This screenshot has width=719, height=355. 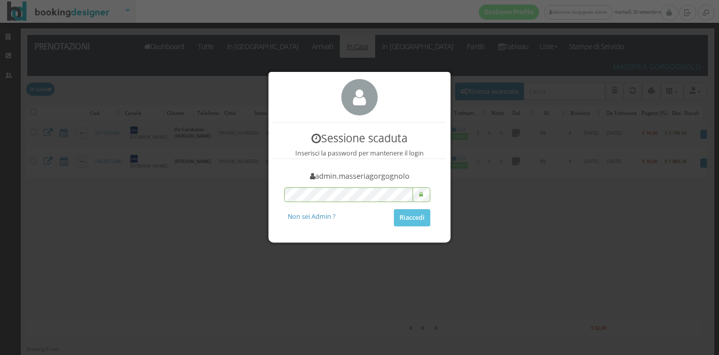 I want to click on h4: admin.masseriagorgognolo, so click(x=360, y=179).